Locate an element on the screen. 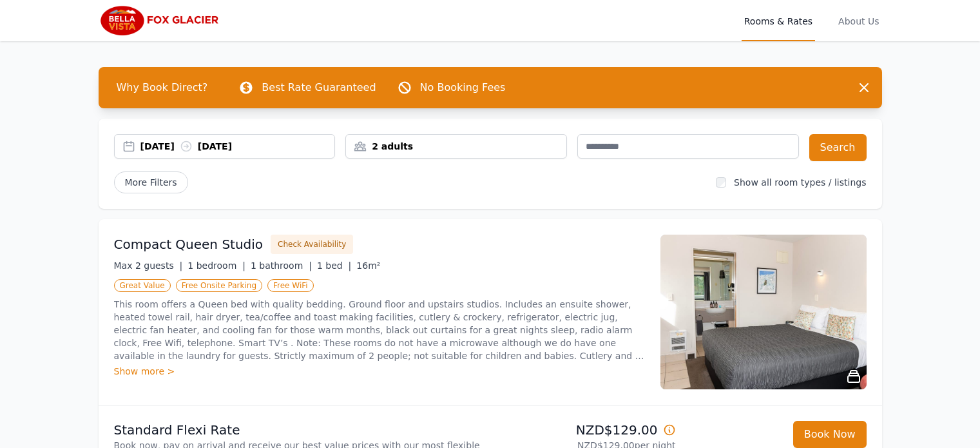  button: Book Now is located at coordinates (830, 434).